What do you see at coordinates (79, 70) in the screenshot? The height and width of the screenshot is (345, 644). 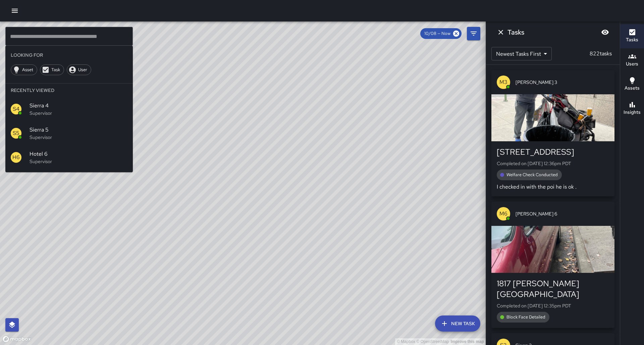 I see `div: User` at bounding box center [79, 70].